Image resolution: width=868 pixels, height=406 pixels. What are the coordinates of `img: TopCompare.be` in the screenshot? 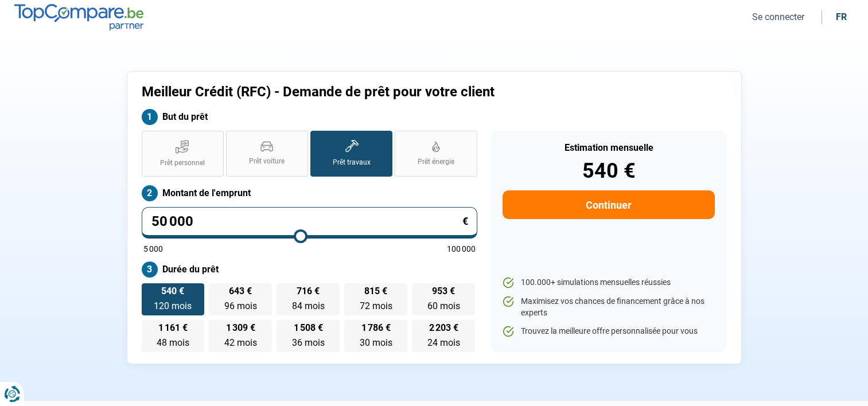 It's located at (79, 16).